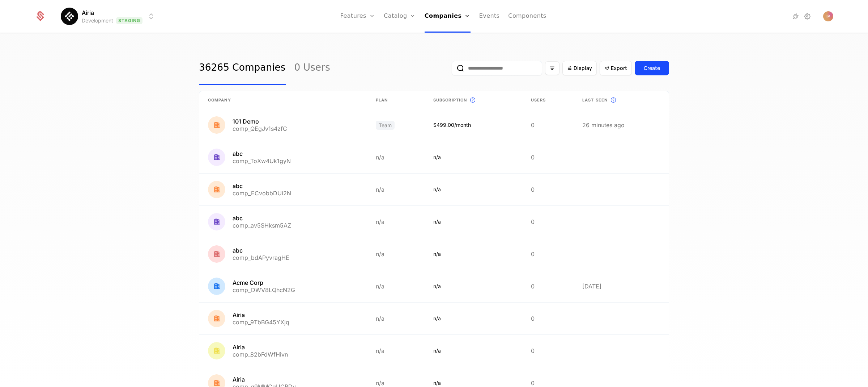 The height and width of the screenshot is (387, 868). I want to click on button: Display, so click(580, 68).